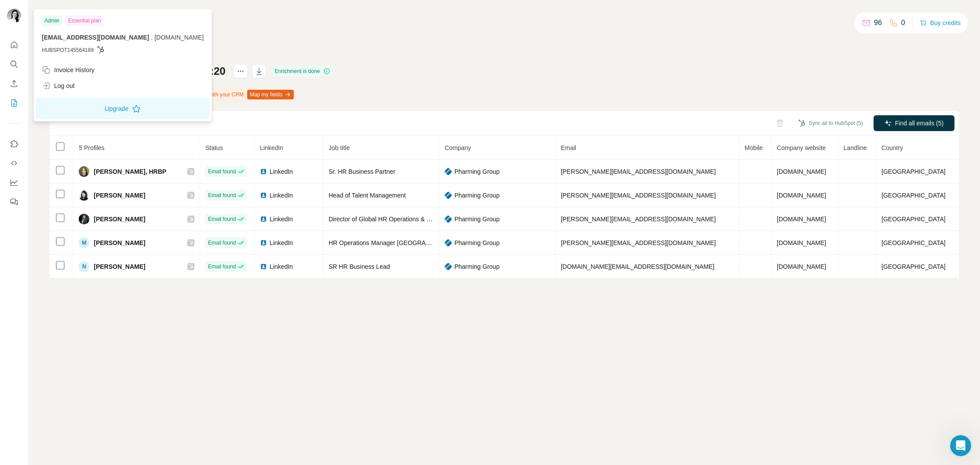 Image resolution: width=980 pixels, height=465 pixels. Describe the element at coordinates (892, 148) in the screenshot. I see `span: Country` at that location.